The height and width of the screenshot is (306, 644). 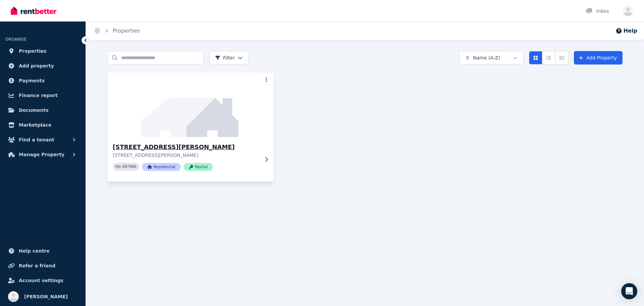 What do you see at coordinates (43, 81) in the screenshot?
I see `a: Payments` at bounding box center [43, 81].